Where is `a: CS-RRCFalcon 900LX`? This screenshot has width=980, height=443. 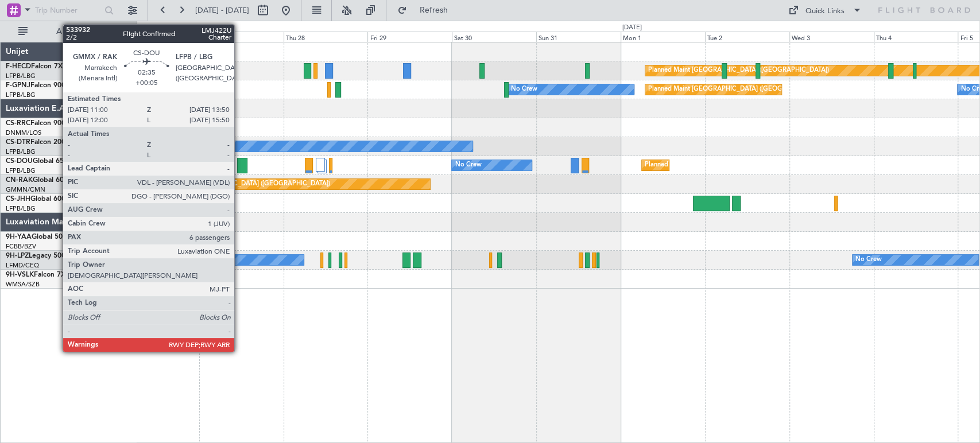
a: CS-RRCFalcon 900LX is located at coordinates (40, 124).